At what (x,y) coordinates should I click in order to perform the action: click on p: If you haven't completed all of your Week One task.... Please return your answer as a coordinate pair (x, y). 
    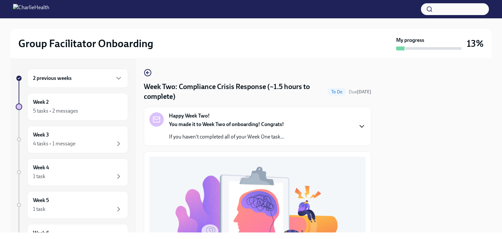
    Looking at the image, I should click on (227, 137).